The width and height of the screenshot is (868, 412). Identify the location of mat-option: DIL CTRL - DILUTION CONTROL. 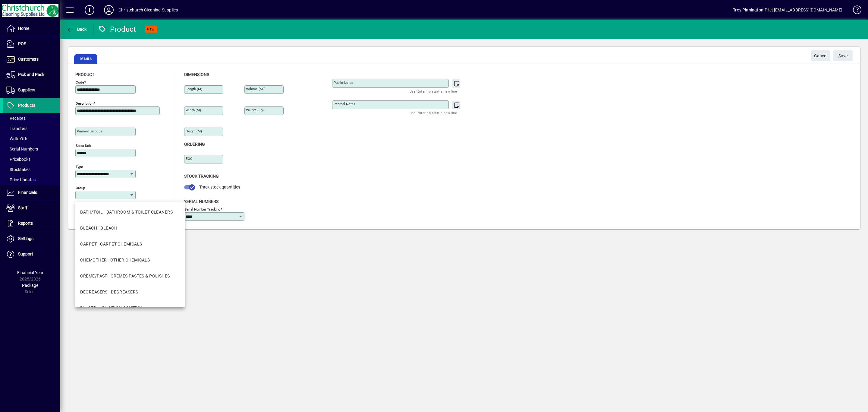
(130, 308).